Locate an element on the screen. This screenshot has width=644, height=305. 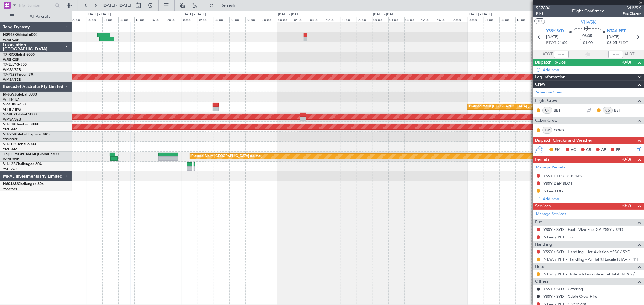
span: T7-PJ29 is located at coordinates (10, 75).